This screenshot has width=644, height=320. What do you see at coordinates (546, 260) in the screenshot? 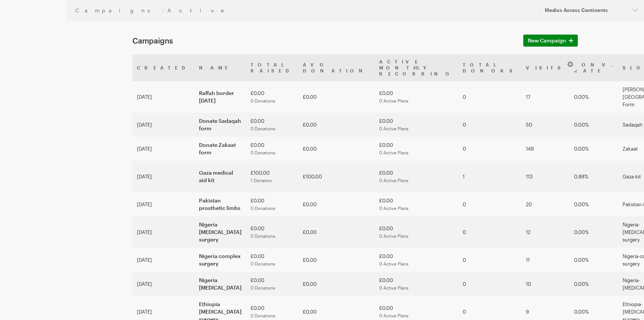
I see `td: 11` at bounding box center [546, 260].